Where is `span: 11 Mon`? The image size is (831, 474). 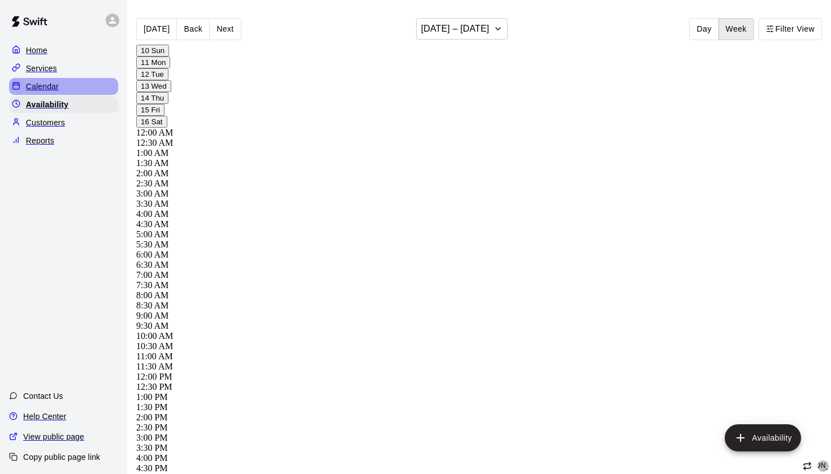
span: 11 Mon is located at coordinates (153, 62).